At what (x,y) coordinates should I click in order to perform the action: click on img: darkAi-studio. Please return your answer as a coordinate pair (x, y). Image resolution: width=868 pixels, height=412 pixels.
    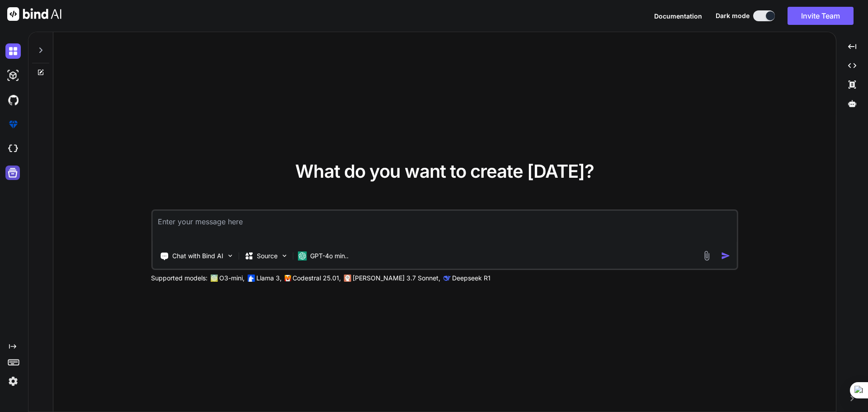
    Looking at the image, I should click on (13, 75).